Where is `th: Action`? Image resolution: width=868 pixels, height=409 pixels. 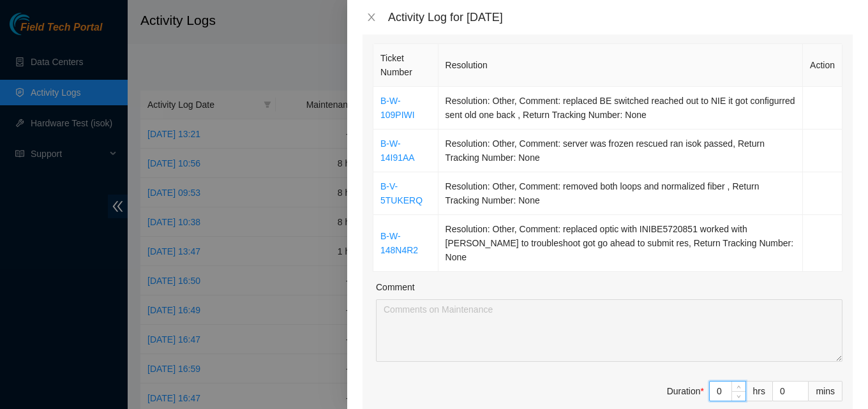 th: Action is located at coordinates (822, 65).